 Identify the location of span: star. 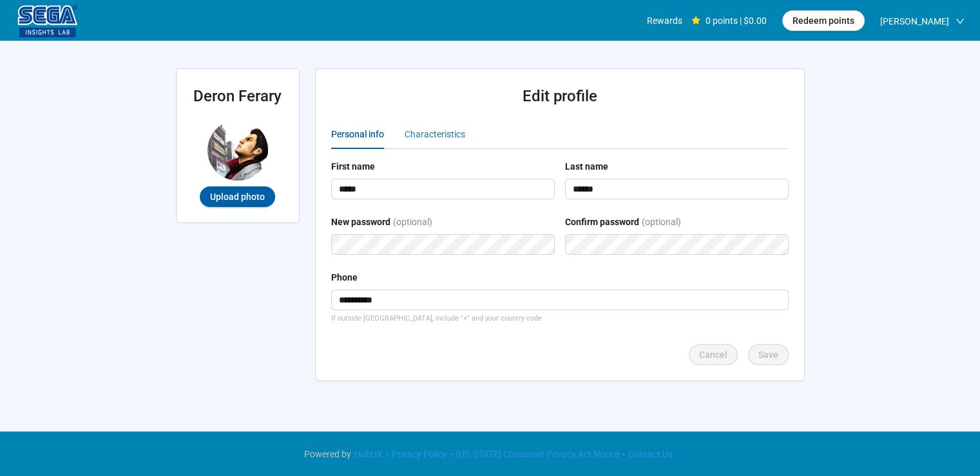
(696, 20).